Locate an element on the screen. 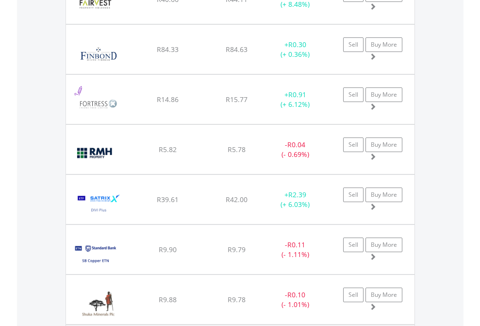  span: R9.90 is located at coordinates (167, 249).